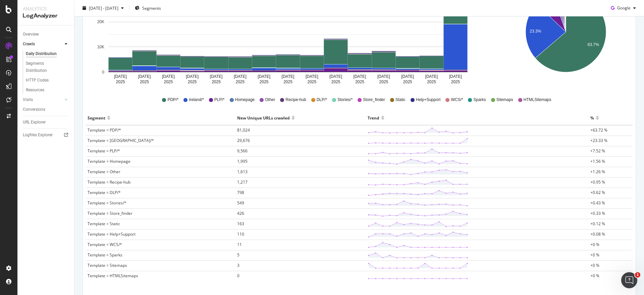 The width and height of the screenshot is (644, 295). Describe the element at coordinates (42, 100) in the screenshot. I see `a: Visits` at that location.